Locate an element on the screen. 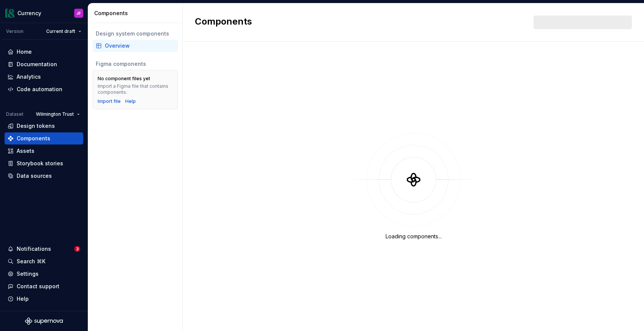  div: Code automation is located at coordinates (39, 89).